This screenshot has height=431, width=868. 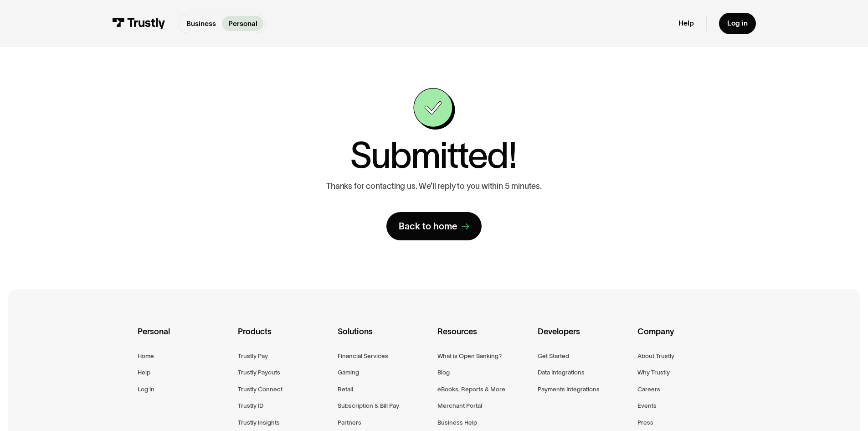 What do you see at coordinates (460, 406) in the screenshot?
I see `a: Merchant Portal` at bounding box center [460, 406].